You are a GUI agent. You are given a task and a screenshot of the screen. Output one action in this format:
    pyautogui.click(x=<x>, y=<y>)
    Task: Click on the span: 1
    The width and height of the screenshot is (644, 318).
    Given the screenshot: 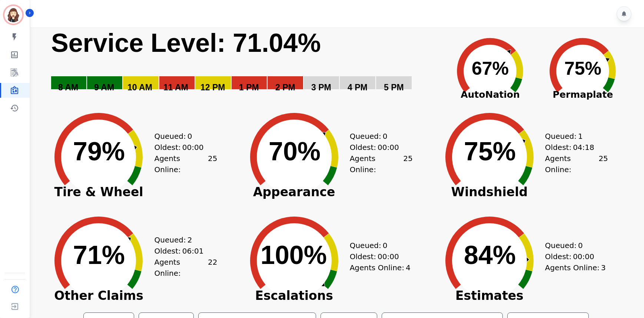 What is the action you would take?
    pyautogui.click(x=580, y=137)
    